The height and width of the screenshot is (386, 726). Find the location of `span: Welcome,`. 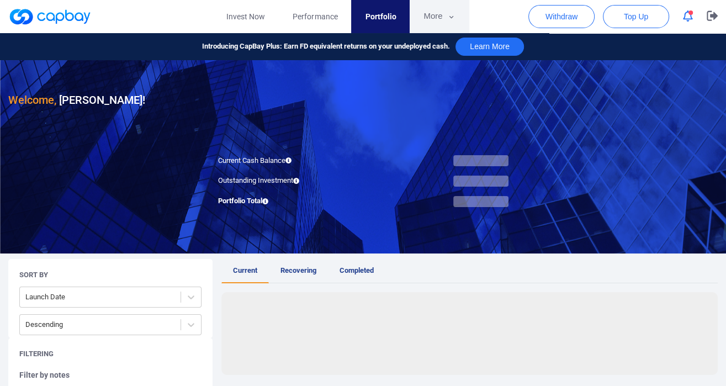

span: Welcome, is located at coordinates (32, 100).